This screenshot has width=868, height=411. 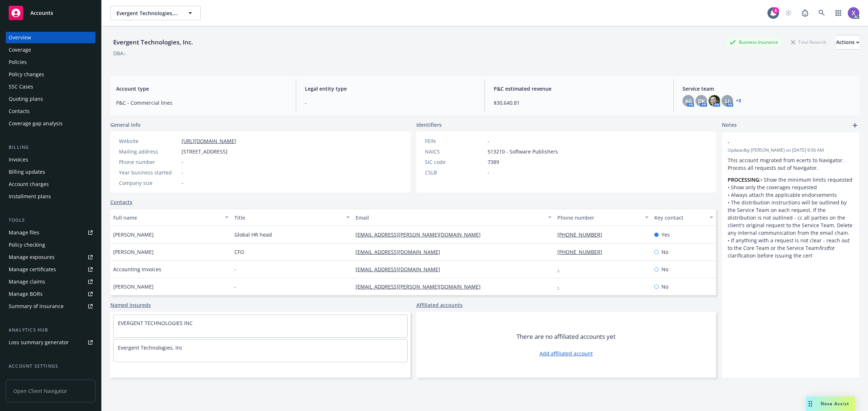 I want to click on span: Evergent Technologies, Inc., so click(x=147, y=13).